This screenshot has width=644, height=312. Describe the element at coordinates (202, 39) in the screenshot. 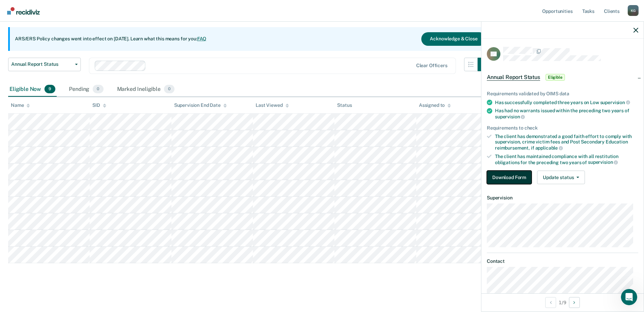

I see `a: FAQ` at that location.